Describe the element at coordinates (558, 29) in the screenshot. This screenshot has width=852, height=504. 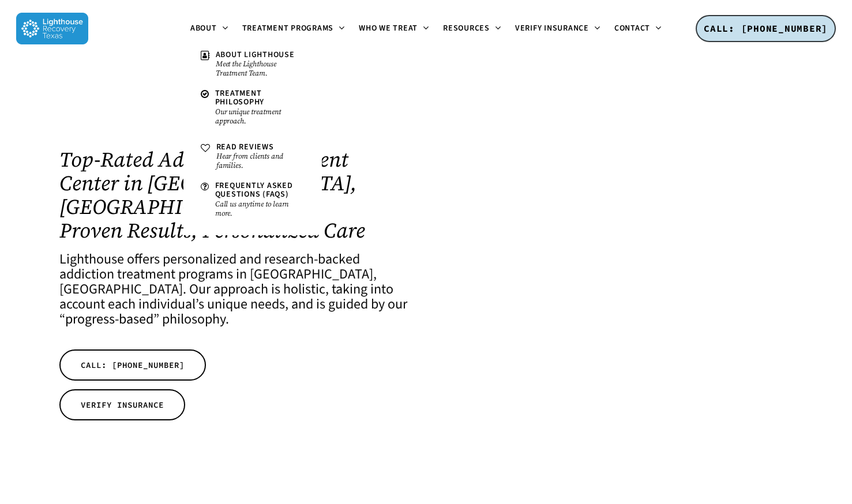
I see `a: Verify Insurance` at that location.